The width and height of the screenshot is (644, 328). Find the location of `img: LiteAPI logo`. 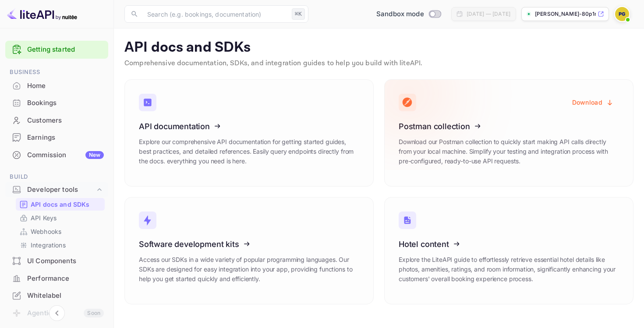

img: LiteAPI logo is located at coordinates (42, 14).